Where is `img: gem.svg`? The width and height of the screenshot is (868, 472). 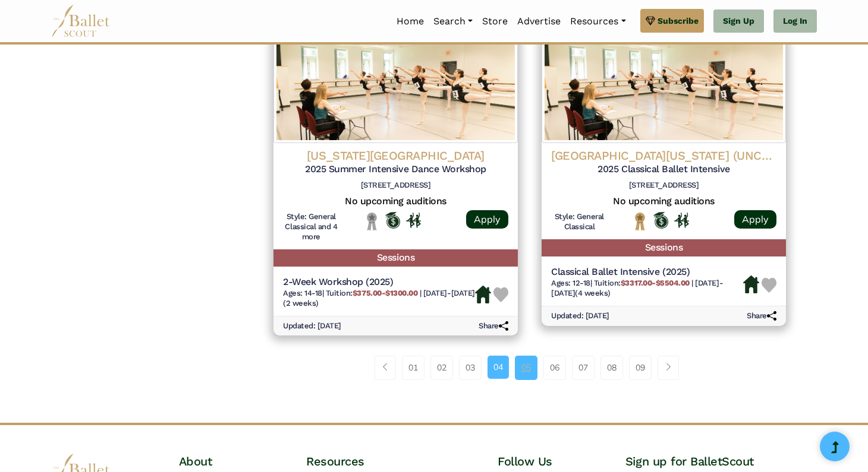
img: gem.svg is located at coordinates (650, 20).